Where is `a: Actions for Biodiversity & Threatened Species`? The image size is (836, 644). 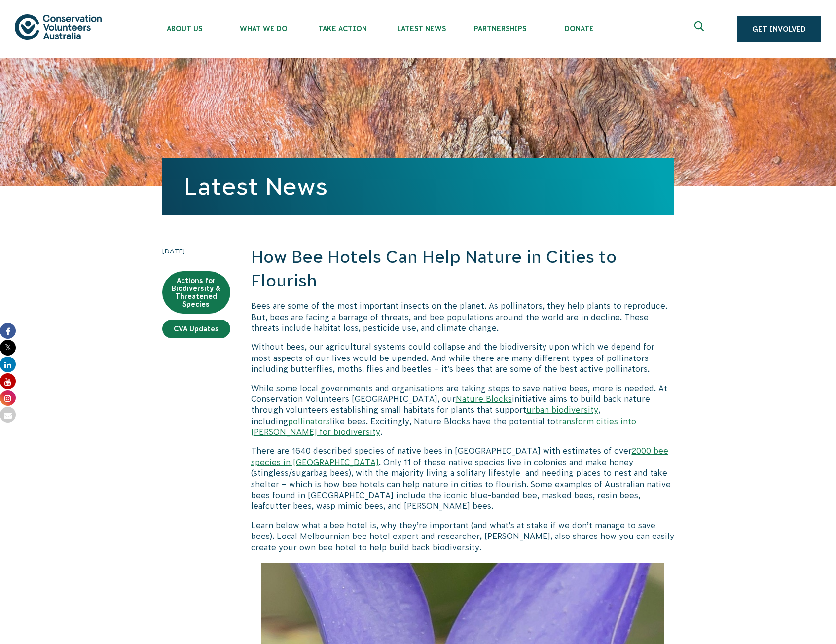
a: Actions for Biodiversity & Threatened Species is located at coordinates (196, 292).